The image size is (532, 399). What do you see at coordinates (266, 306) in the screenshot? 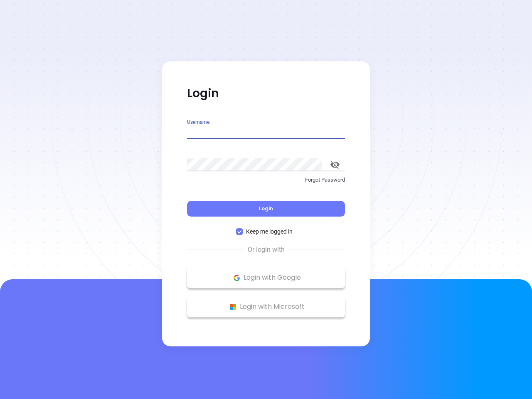
I see `button: Microsoft Logo Login with Microsoft` at bounding box center [266, 306].